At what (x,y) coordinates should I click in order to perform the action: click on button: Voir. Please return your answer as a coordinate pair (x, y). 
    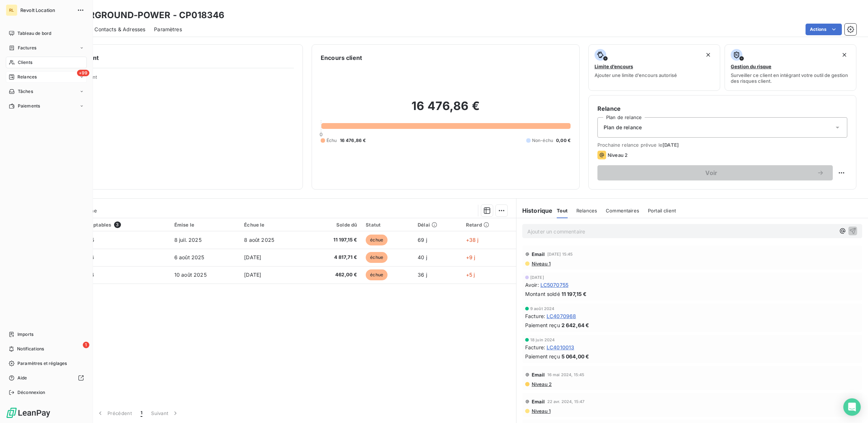
    Looking at the image, I should click on (715, 173).